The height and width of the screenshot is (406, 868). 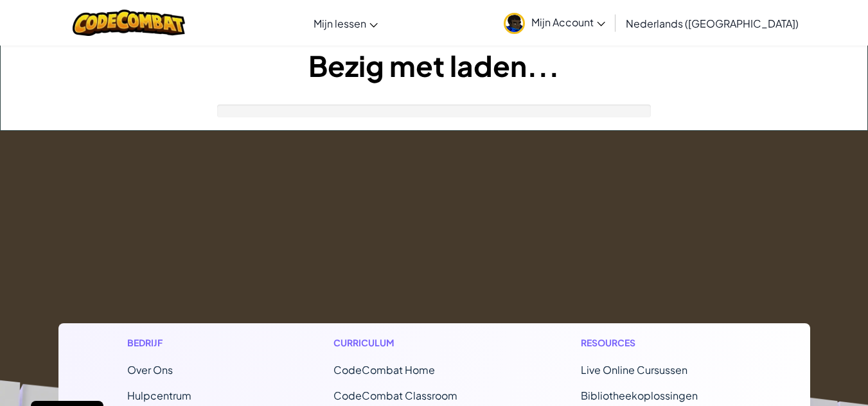 I want to click on img: CodeCombat logo, so click(x=129, y=23).